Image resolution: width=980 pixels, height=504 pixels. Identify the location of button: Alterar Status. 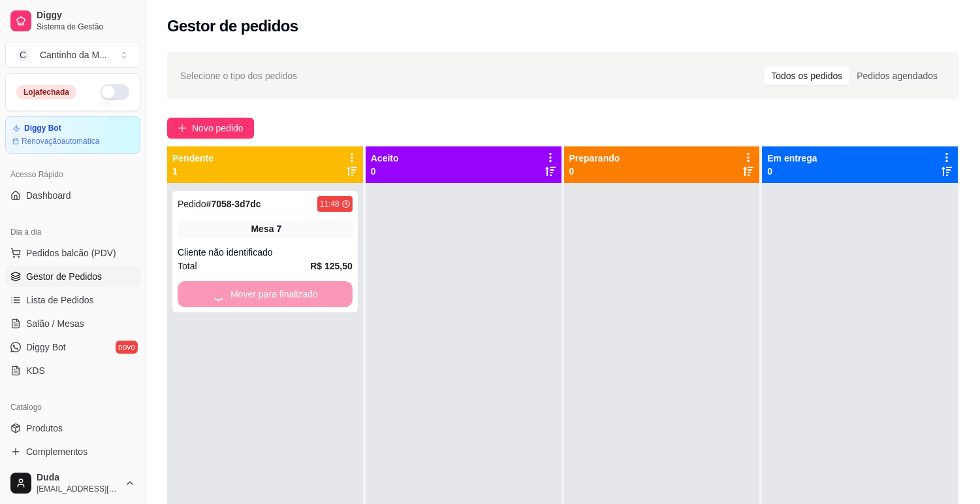
(115, 92).